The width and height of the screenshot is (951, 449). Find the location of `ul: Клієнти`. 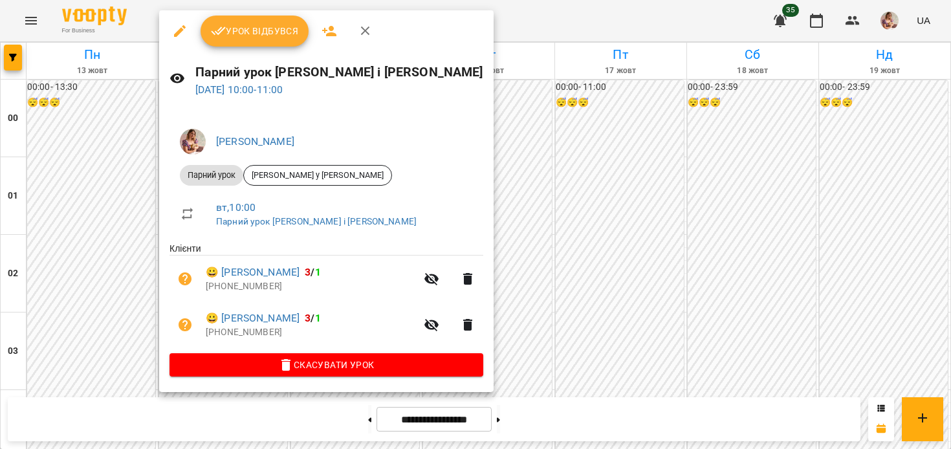

ul: Клієнти is located at coordinates (326, 297).